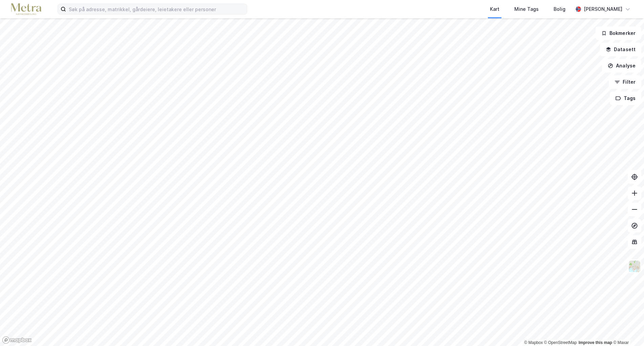 The width and height of the screenshot is (644, 346). What do you see at coordinates (634, 266) in the screenshot?
I see `img: Z` at bounding box center [634, 266].